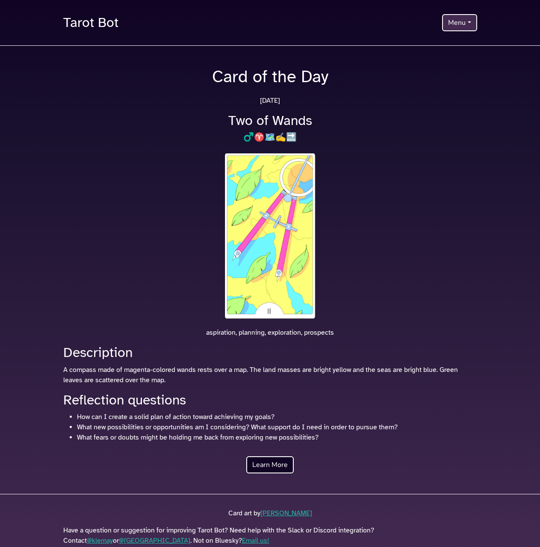 Image resolution: width=540 pixels, height=547 pixels. I want to click on h2: Two of Wands, so click(270, 121).